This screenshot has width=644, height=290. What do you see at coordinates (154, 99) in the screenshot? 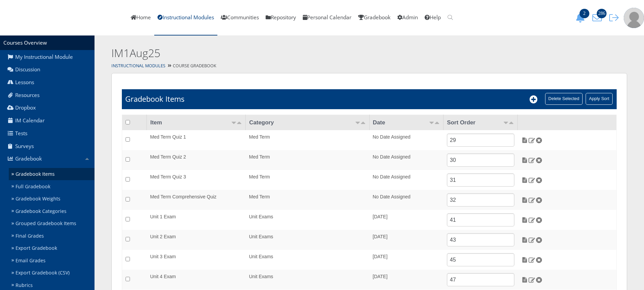
I see `h1: Gradebook Items` at bounding box center [154, 99].